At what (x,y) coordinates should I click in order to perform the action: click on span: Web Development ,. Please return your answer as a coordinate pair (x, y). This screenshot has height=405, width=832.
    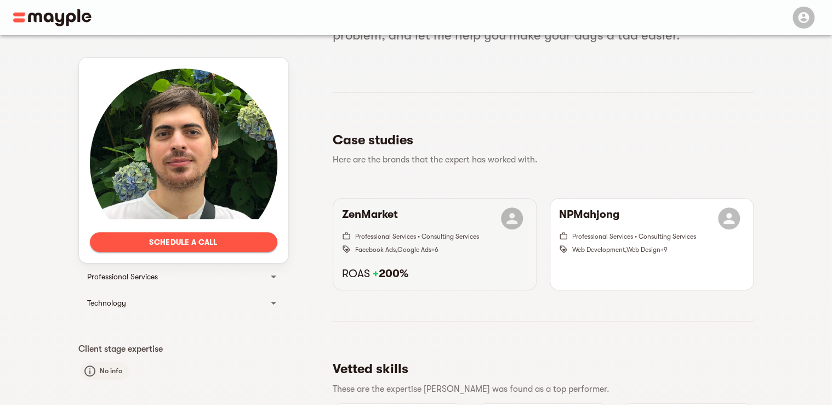
    Looking at the image, I should click on (599, 249).